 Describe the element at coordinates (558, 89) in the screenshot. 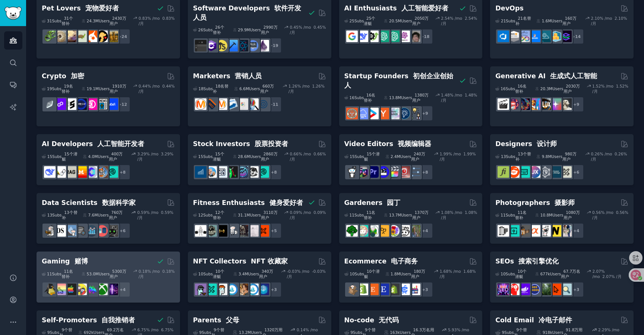

I see `div: 20.3M Users` at that location.